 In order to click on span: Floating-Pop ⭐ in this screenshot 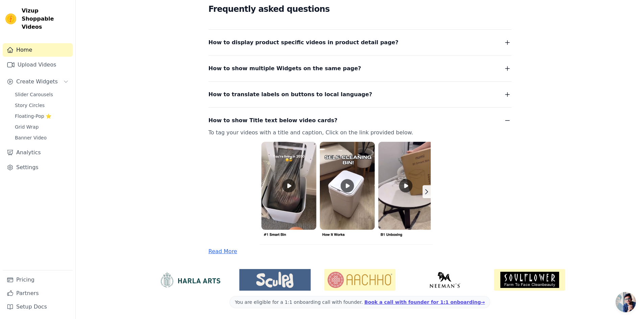, I will do `click(33, 116)`.